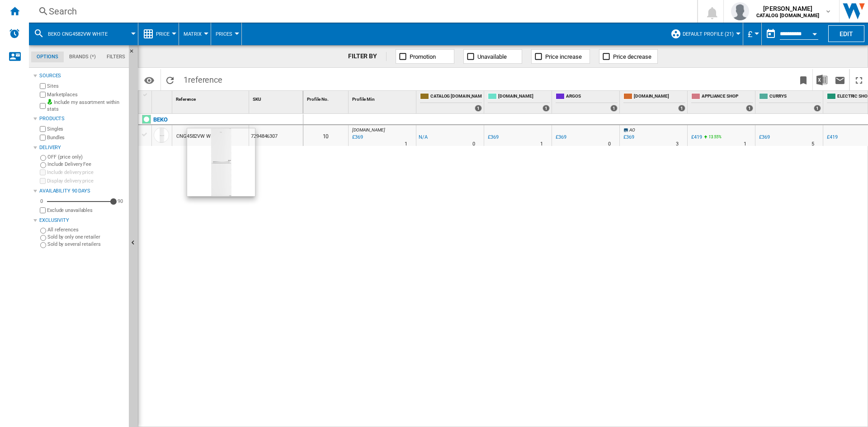  Describe the element at coordinates (326, 98) in the screenshot. I see `div: Profile No. Sort None` at that location.